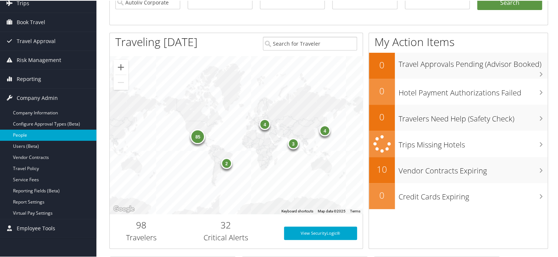 This screenshot has height=257, width=558. What do you see at coordinates (37, 97) in the screenshot?
I see `span: Company Admin` at bounding box center [37, 97].